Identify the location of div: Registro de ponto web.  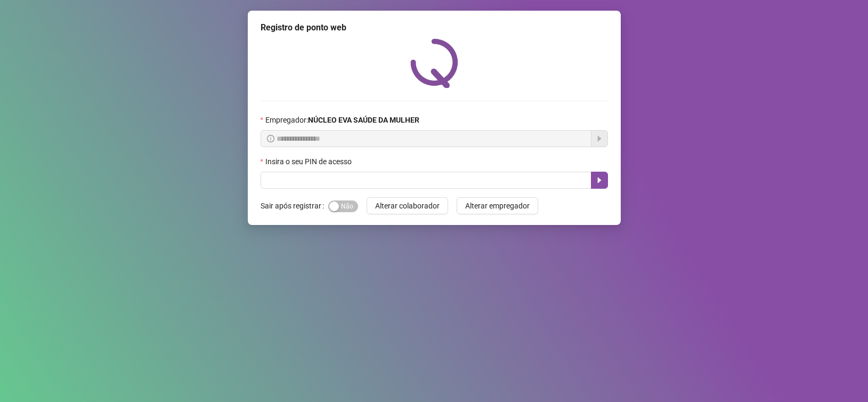
(435, 28).